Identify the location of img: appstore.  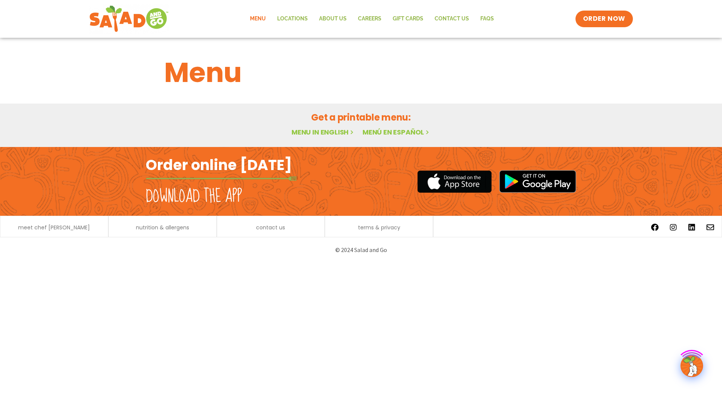
(454, 181).